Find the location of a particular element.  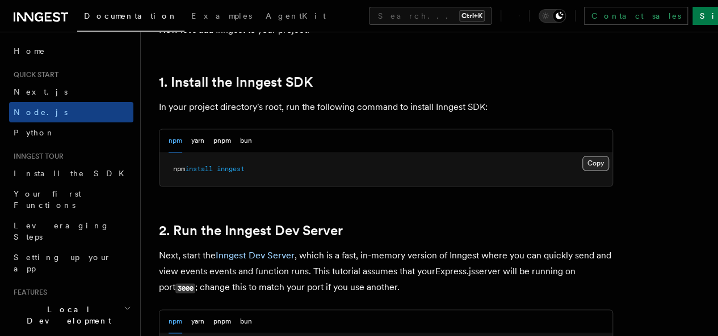

a: Leveraging Steps is located at coordinates (71, 231).